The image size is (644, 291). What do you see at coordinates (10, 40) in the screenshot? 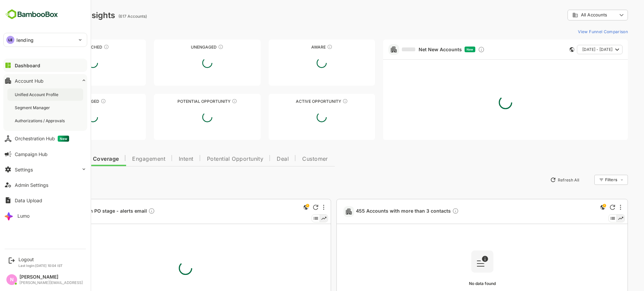
I see `div: LE` at bounding box center [10, 40].